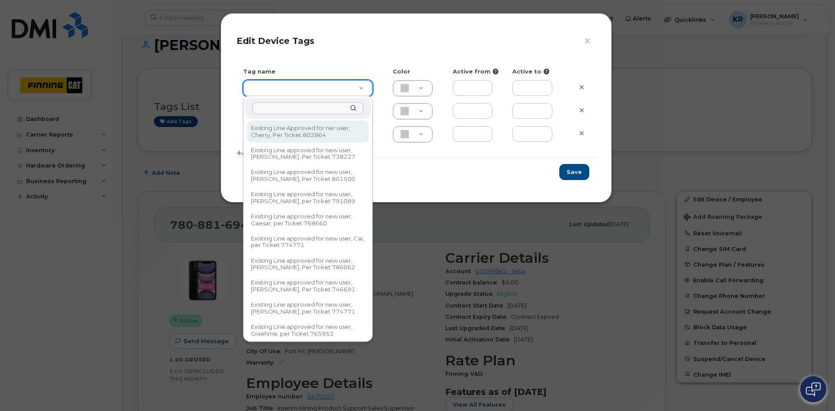 This screenshot has height=411, width=835. What do you see at coordinates (814, 389) in the screenshot?
I see `img: Open chat` at bounding box center [814, 389].